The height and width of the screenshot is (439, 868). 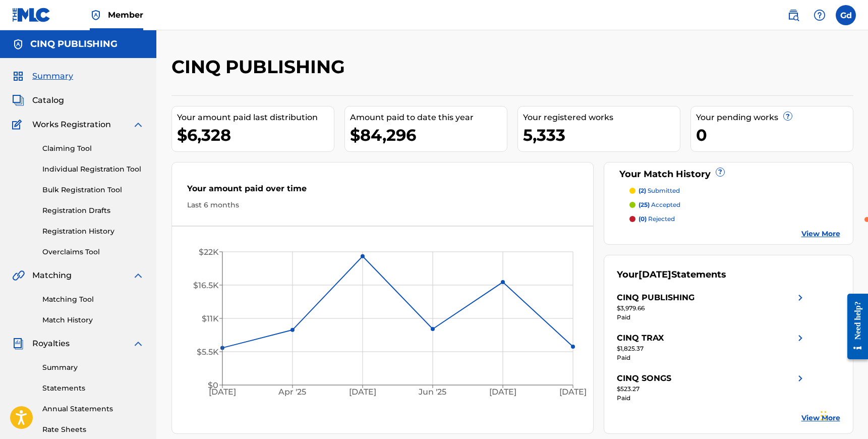 What do you see at coordinates (793, 15) in the screenshot?
I see `a: Public Search` at bounding box center [793, 15].